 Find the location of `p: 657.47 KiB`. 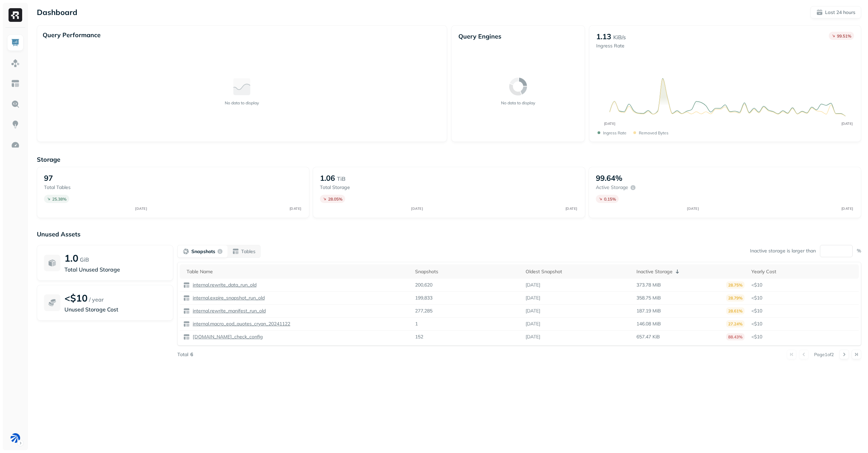

p: 657.47 KiB is located at coordinates (648, 336).